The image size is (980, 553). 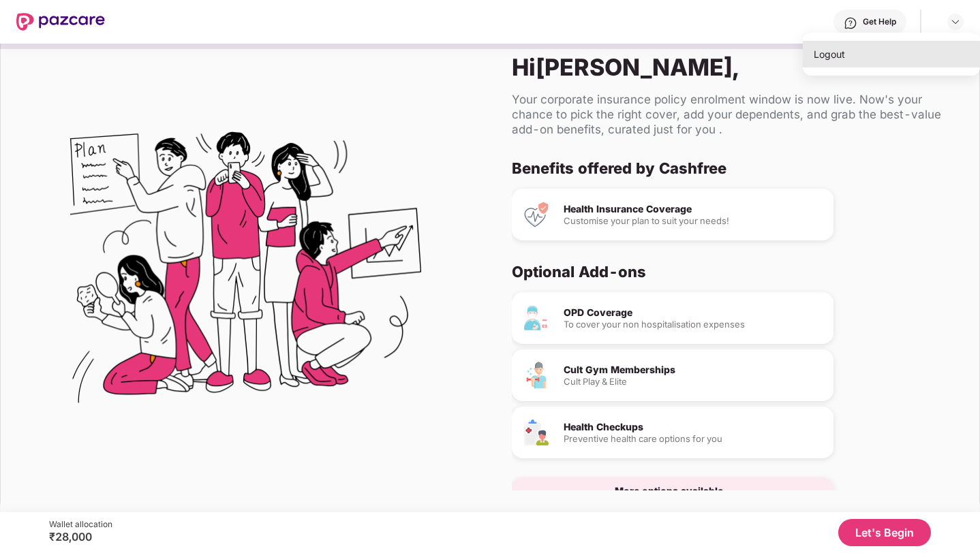 What do you see at coordinates (729, 271) in the screenshot?
I see `div: Optional Add-ons` at bounding box center [729, 271].